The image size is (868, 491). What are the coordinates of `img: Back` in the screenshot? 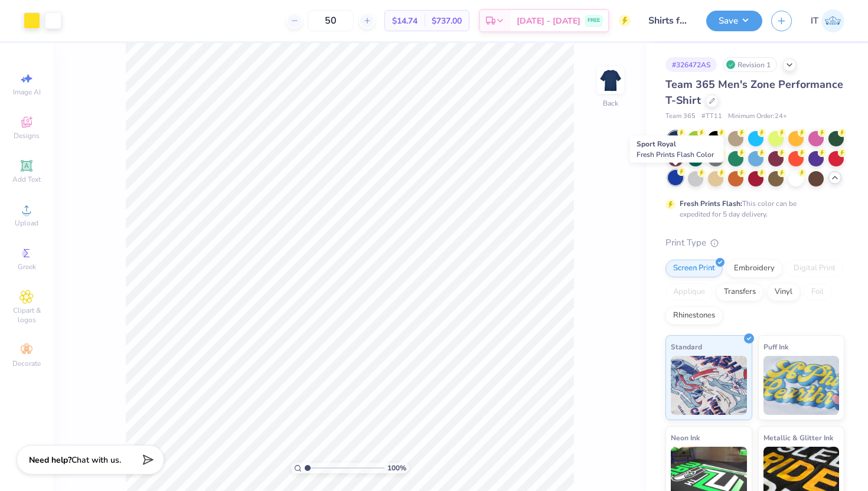 It's located at (611, 80).